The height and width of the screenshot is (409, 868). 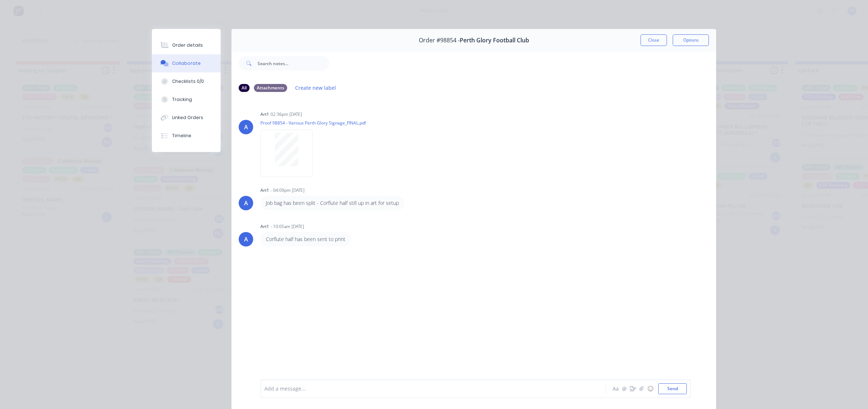 I want to click on p: Job bag has been split - Corflute half still up in art for setup, so click(x=333, y=203).